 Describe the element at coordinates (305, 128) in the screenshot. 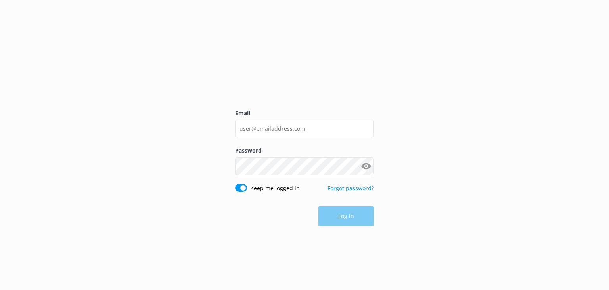

I see `input: user@emailaddress.com` at that location.